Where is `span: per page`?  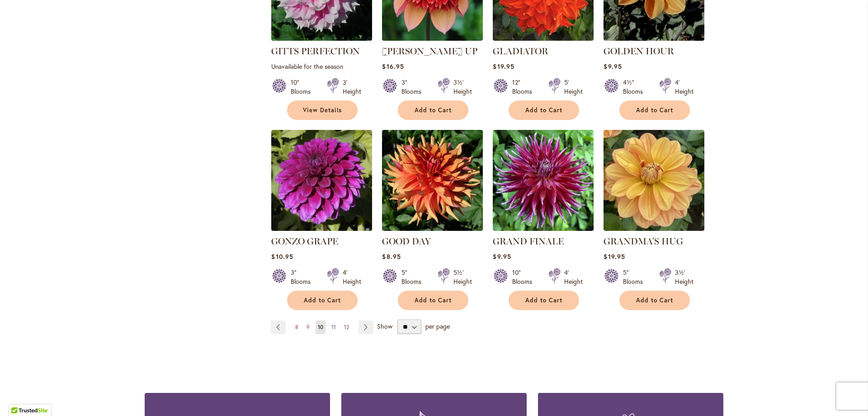 span: per page is located at coordinates (438, 326).